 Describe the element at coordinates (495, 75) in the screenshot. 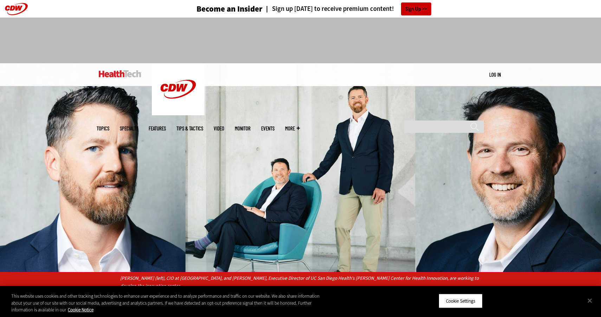

I see `a: Log in` at that location.